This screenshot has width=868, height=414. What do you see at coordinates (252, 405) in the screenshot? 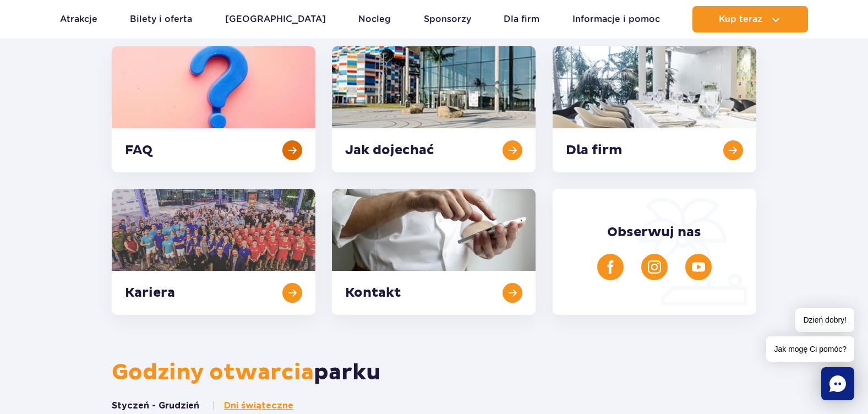
I see `button: Dni świąteczne` at bounding box center [252, 405].